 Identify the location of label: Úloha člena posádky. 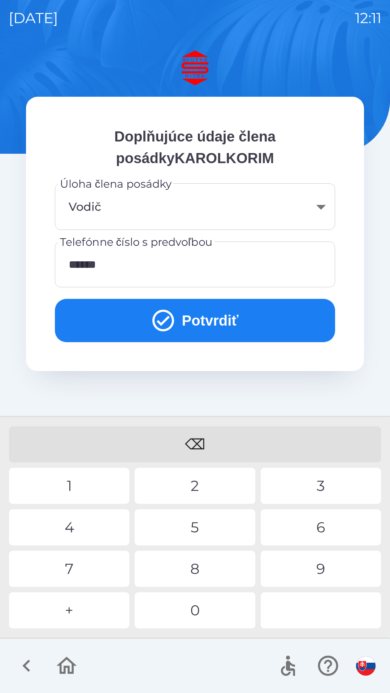
(116, 184).